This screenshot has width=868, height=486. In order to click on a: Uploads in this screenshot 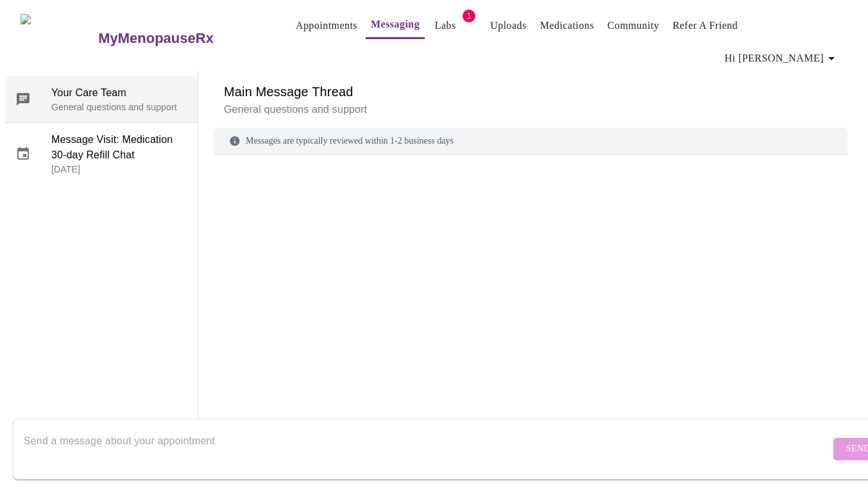, I will do `click(508, 26)`.